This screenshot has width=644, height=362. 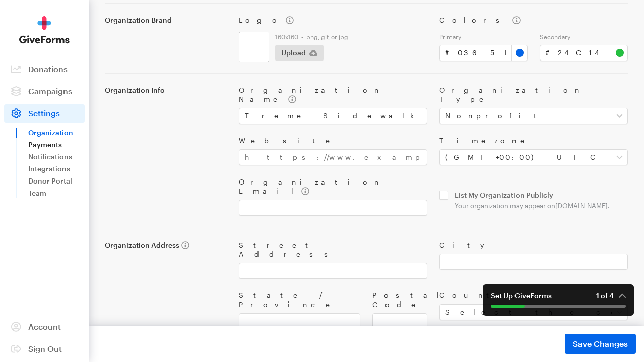 I want to click on label: Organization Brand, so click(x=166, y=20).